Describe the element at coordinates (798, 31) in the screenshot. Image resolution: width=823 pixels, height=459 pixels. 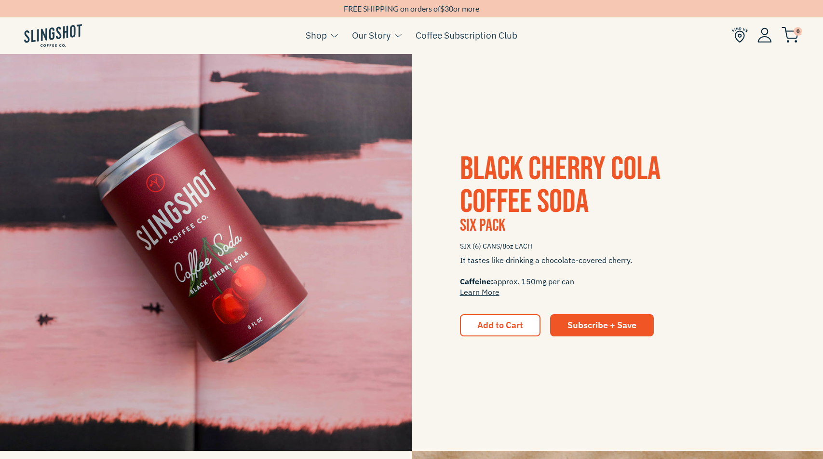
I see `span: 0` at that location.